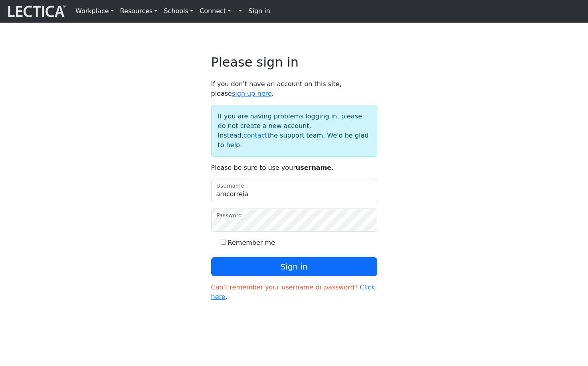  Describe the element at coordinates (179, 11) in the screenshot. I see `a: Schools` at that location.